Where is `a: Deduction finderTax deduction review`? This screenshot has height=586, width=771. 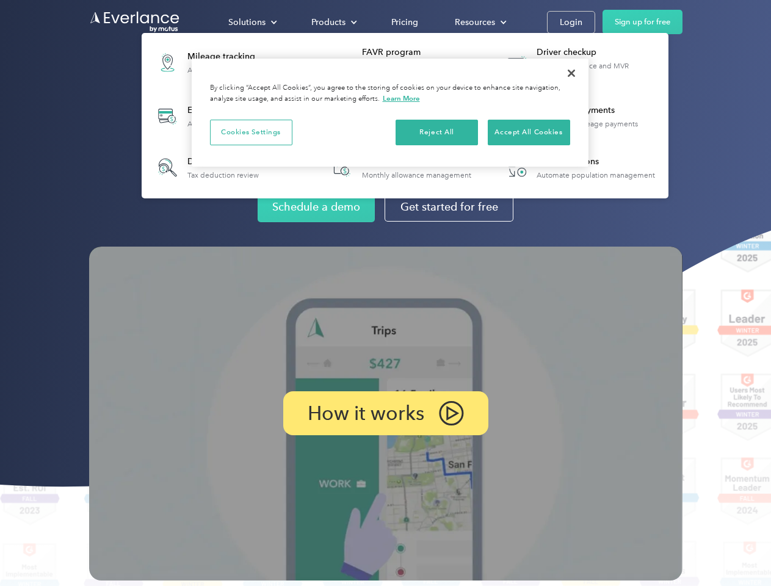 a: Deduction finderTax deduction review is located at coordinates (206, 167).